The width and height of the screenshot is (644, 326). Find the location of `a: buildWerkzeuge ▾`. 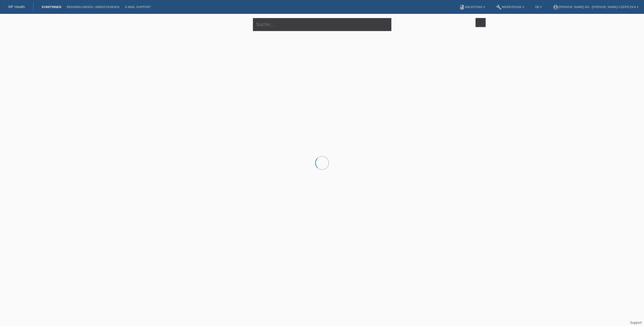

a: buildWerkzeuge ▾ is located at coordinates (510, 7).